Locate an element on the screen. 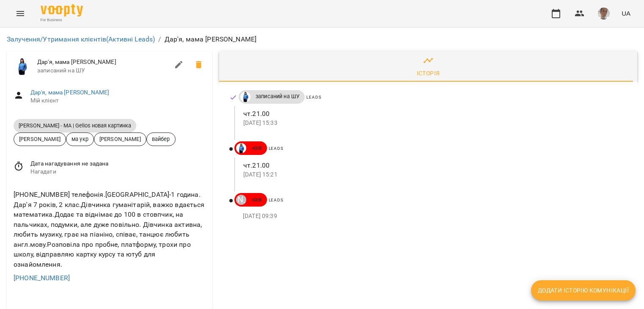 Image resolution: width=644 pixels, height=309 pixels. span: Нагадати is located at coordinates (118, 172).